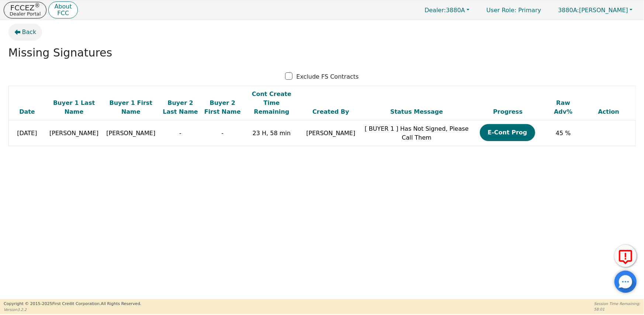 The image size is (644, 315). I want to click on td: 23 H, 58 min, so click(272, 133).